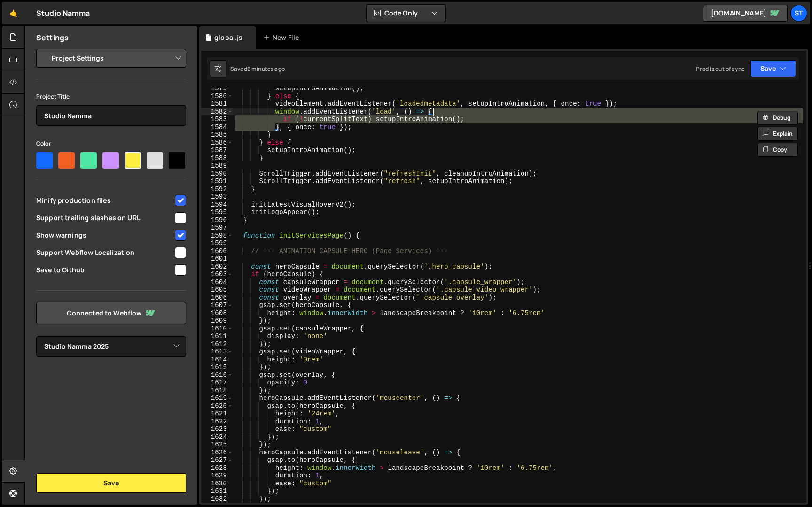  Describe the element at coordinates (217, 282) in the screenshot. I see `div: 1604` at that location.